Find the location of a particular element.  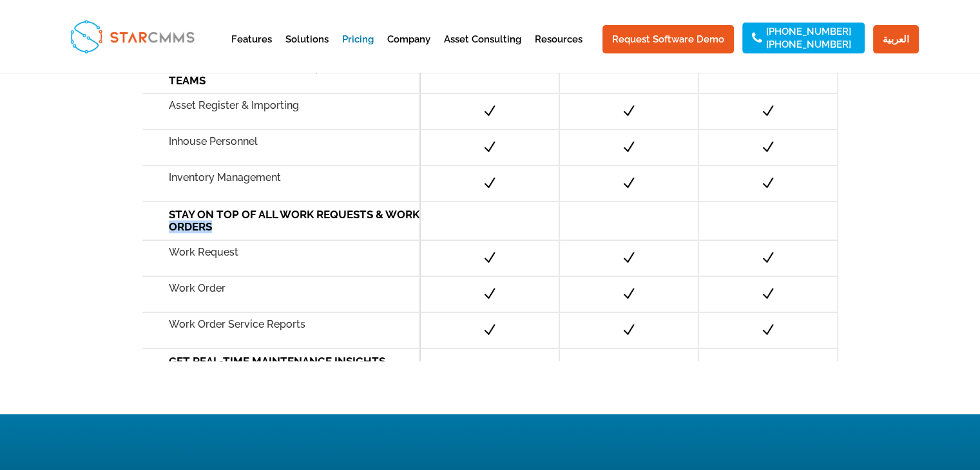

h5: Asset Register & Importing is located at coordinates (294, 105).